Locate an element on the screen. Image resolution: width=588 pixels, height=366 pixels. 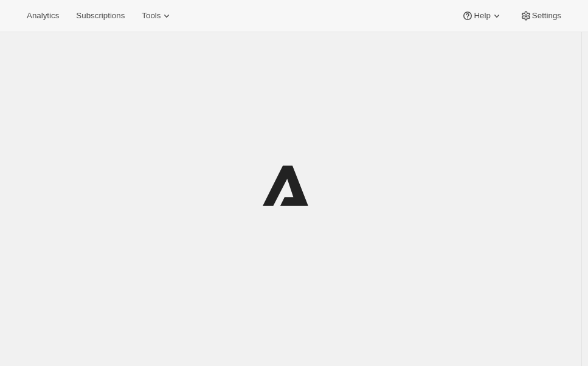
span: Help is located at coordinates (481, 16).